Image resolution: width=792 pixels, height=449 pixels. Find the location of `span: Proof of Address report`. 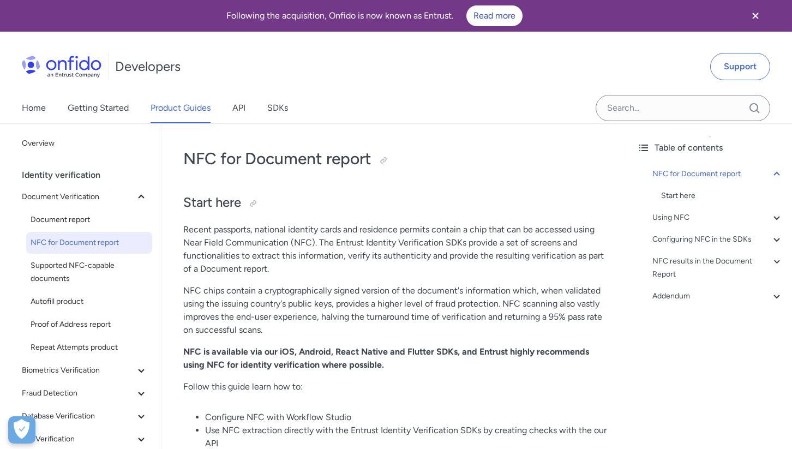

span: Proof of Address report is located at coordinates (89, 325).